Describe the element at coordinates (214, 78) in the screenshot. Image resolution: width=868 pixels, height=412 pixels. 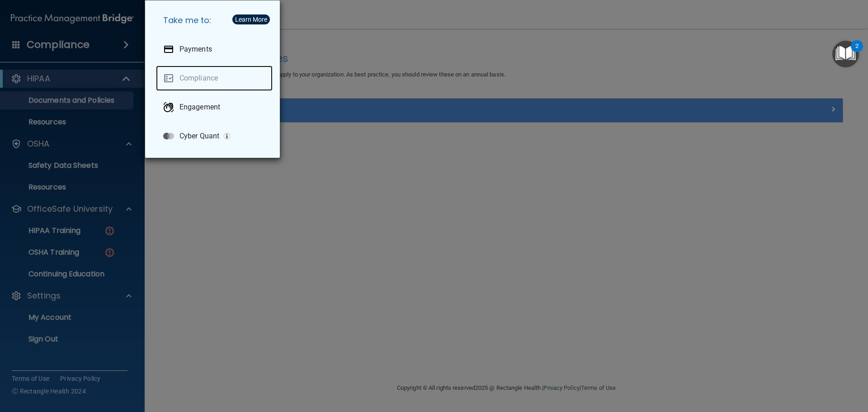
I see `a: Compliance` at that location.